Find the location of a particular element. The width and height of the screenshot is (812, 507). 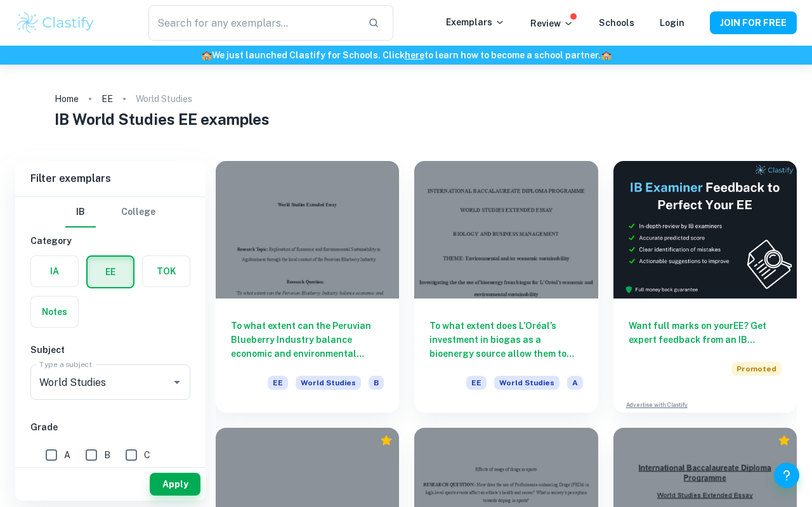

span: Promoted is located at coordinates (756, 369).